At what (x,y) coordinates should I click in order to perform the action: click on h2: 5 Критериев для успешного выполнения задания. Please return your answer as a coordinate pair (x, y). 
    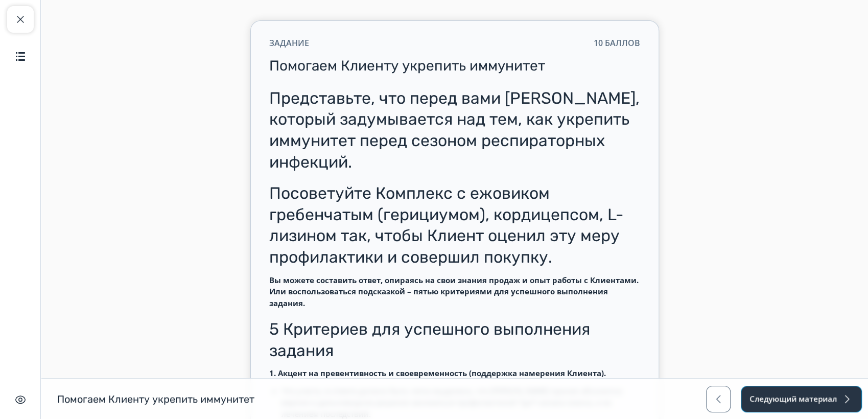
    Looking at the image, I should click on (455, 339).